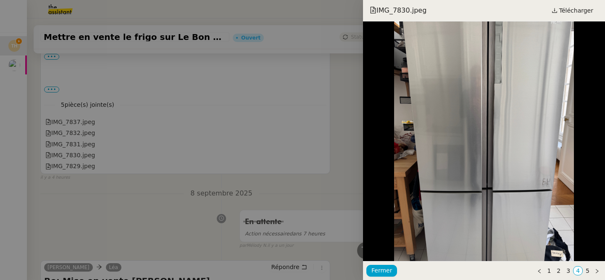 This screenshot has width=605, height=280. I want to click on li: Page suivante, so click(597, 271).